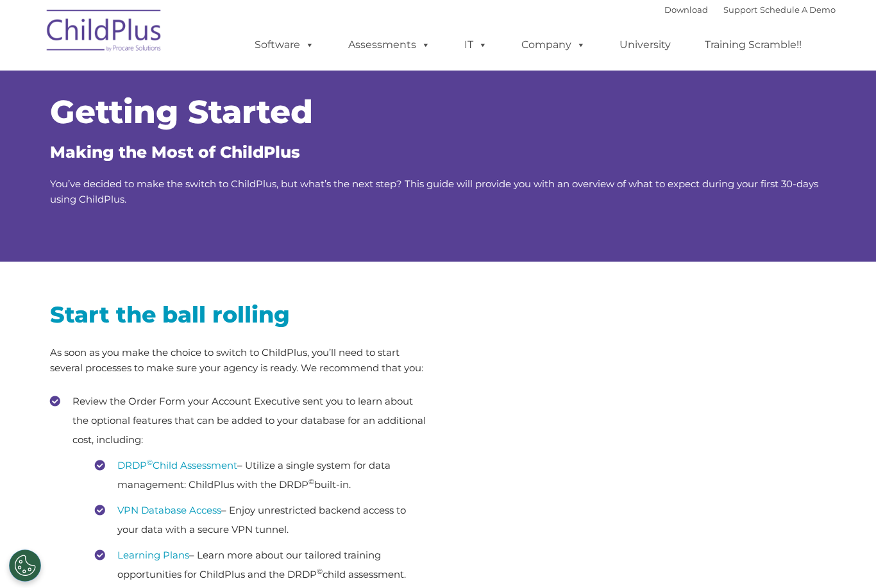 This screenshot has height=588, width=876. What do you see at coordinates (182, 111) in the screenshot?
I see `span: Getting Started` at bounding box center [182, 111].